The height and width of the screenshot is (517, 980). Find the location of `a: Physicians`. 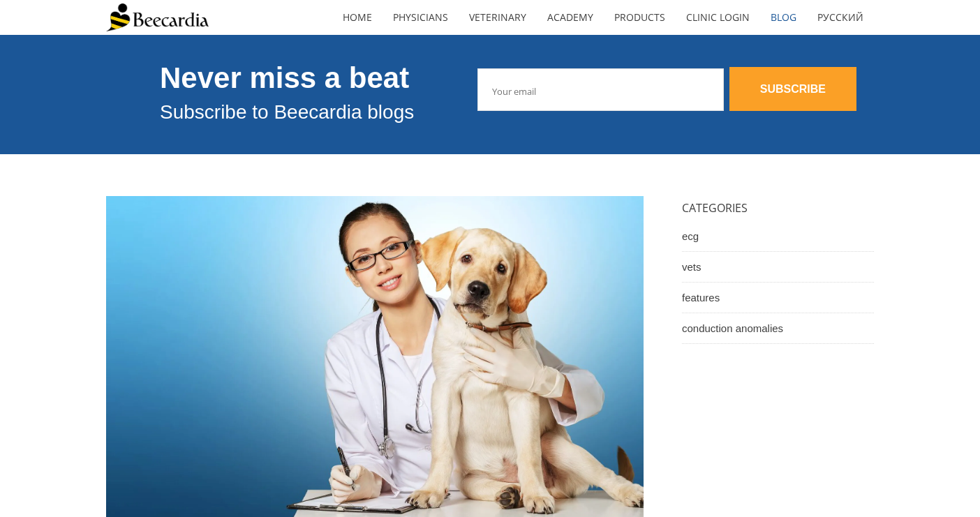

a: Physicians is located at coordinates (420, 17).